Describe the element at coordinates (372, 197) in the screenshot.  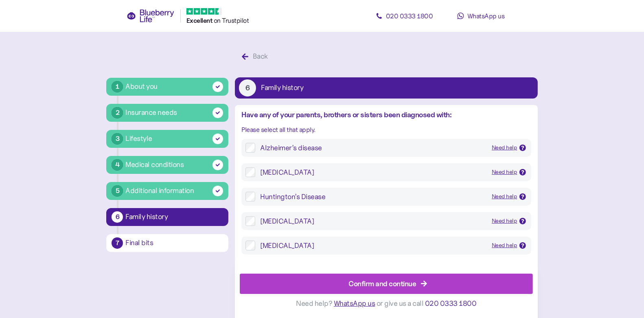
I see `div: Huntington’s Disease` at that location.